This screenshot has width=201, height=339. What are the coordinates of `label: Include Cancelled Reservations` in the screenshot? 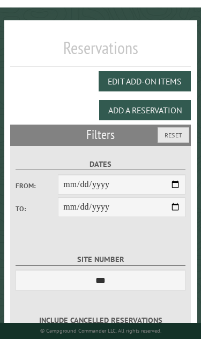 It's located at (100, 320).